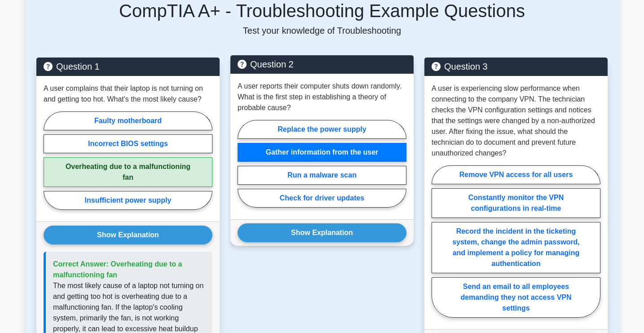 Image resolution: width=644 pixels, height=333 pixels. I want to click on p: Test your knowledge of Troubleshooting, so click(322, 30).